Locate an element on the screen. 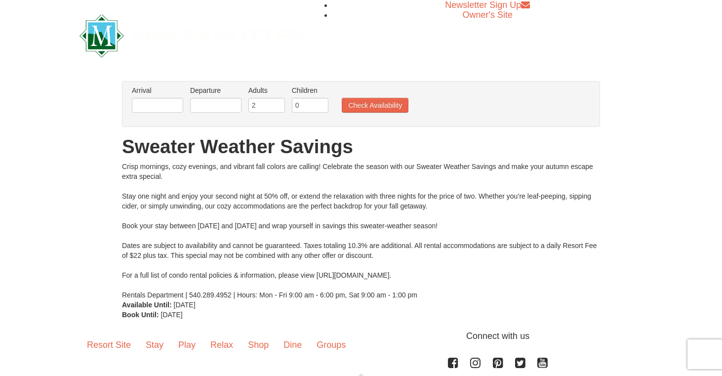 The image size is (722, 376). label: Adults is located at coordinates (267, 90).